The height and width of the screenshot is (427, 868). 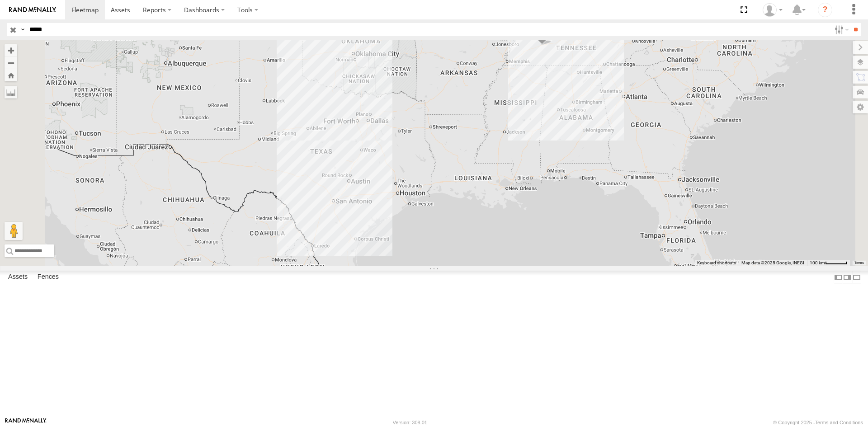 I want to click on button: Zoom out, so click(x=11, y=63).